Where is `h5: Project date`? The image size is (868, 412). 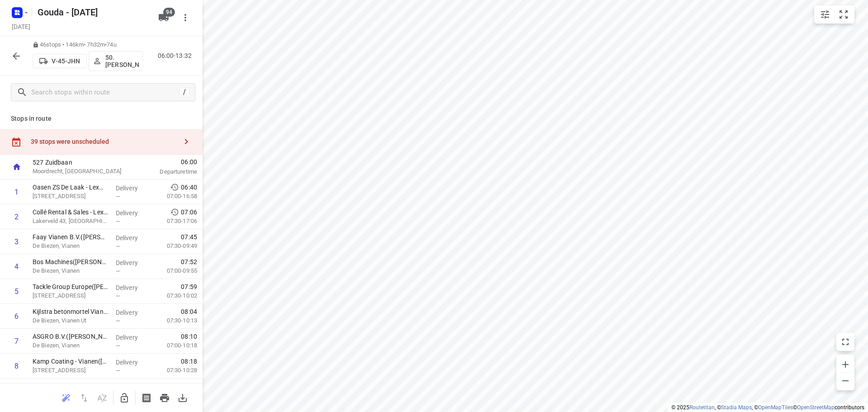
h5: Project date is located at coordinates (21, 27).